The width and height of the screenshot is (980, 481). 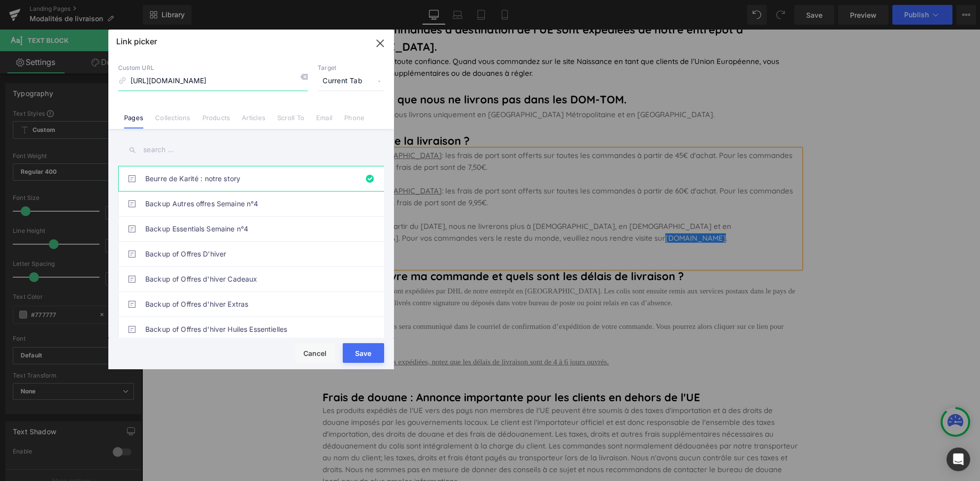 What do you see at coordinates (315, 353) in the screenshot?
I see `button: Cancel` at bounding box center [315, 353].